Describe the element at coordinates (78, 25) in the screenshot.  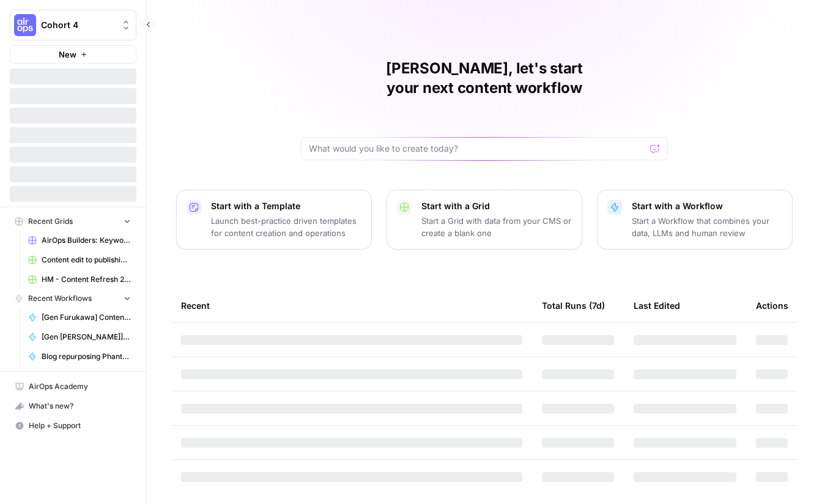
I see `span: Cohort 4` at that location.